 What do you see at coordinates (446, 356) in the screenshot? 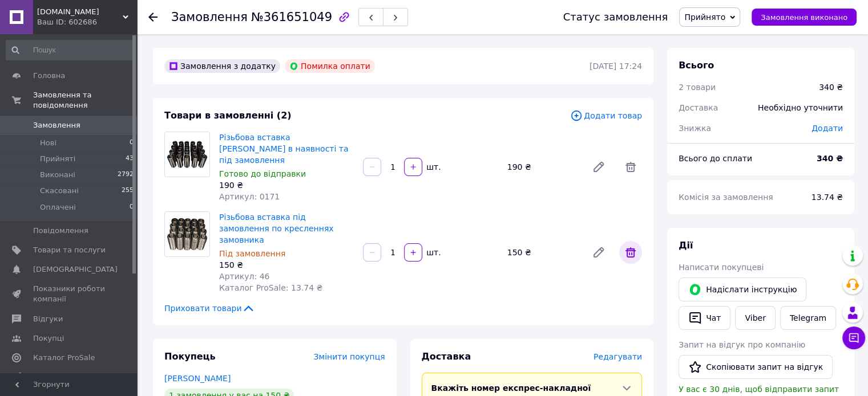
I see `span: Доставка` at bounding box center [446, 356].